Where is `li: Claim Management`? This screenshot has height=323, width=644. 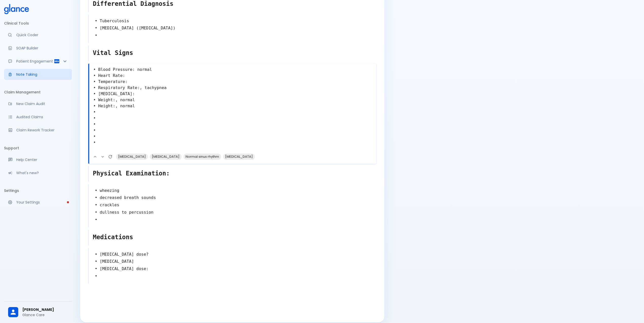 li: Claim Management is located at coordinates (38, 92).